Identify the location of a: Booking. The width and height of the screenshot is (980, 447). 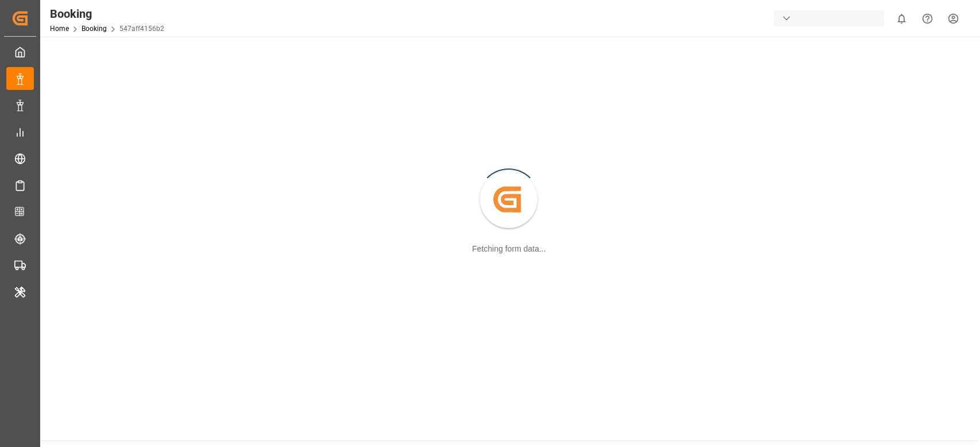
(94, 29).